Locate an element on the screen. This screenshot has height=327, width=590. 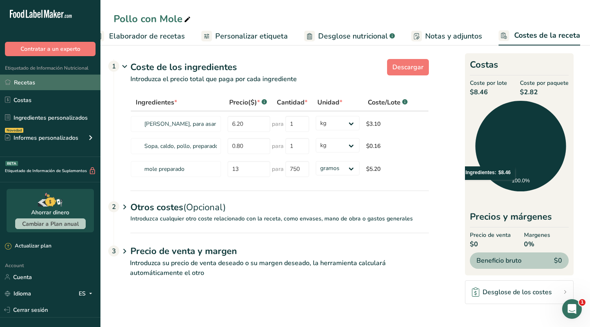
div: Novedad is located at coordinates (14, 130).